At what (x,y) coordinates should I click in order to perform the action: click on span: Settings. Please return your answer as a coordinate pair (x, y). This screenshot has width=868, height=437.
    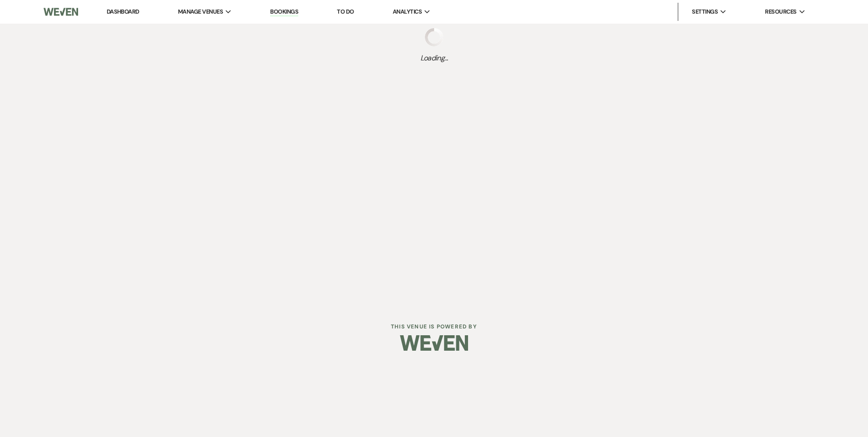
    Looking at the image, I should click on (704, 12).